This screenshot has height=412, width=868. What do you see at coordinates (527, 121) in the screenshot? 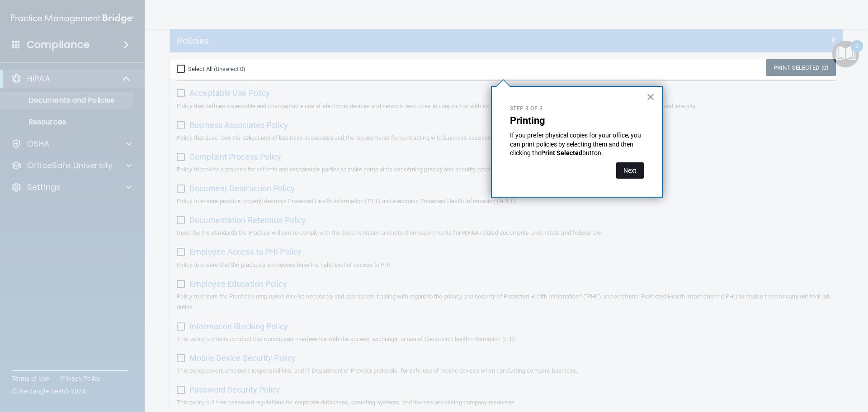
I see `strong: Printing` at bounding box center [527, 121].